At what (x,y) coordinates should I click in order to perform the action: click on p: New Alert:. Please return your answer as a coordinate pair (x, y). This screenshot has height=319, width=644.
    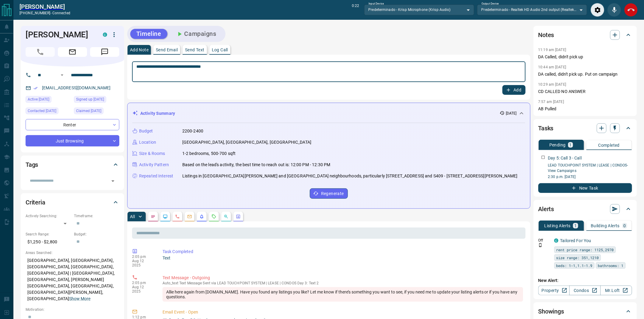
    Looking at the image, I should click on (585, 281).